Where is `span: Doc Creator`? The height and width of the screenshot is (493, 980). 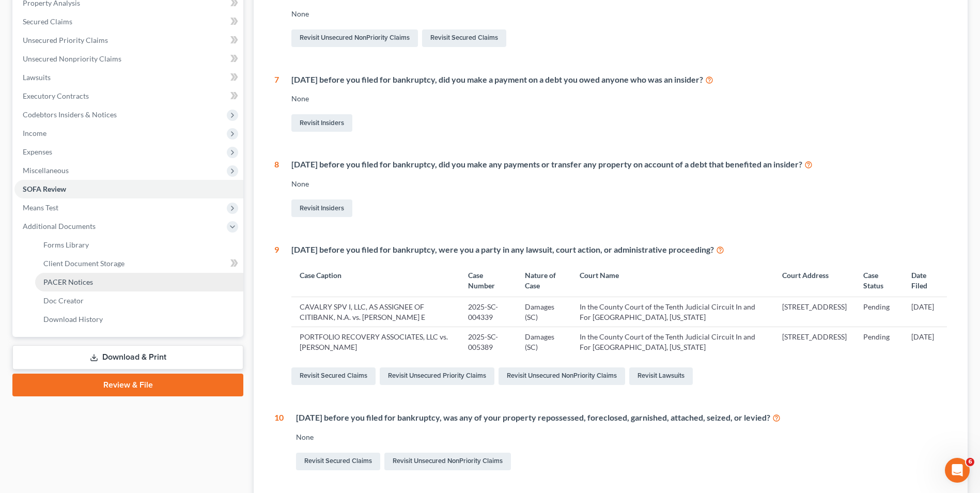 span: Doc Creator is located at coordinates (63, 300).